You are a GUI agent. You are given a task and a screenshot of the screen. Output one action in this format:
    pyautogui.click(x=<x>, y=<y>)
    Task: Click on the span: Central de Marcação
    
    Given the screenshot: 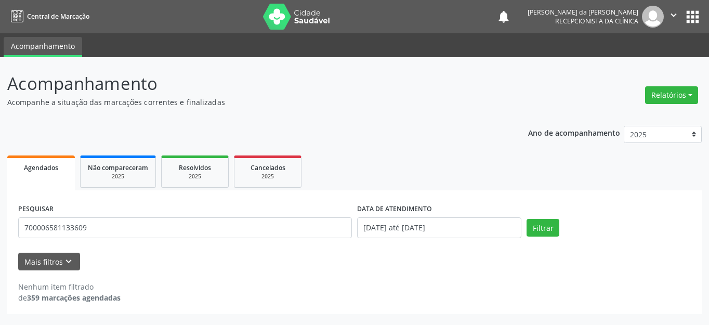 What is the action you would take?
    pyautogui.click(x=58, y=16)
    